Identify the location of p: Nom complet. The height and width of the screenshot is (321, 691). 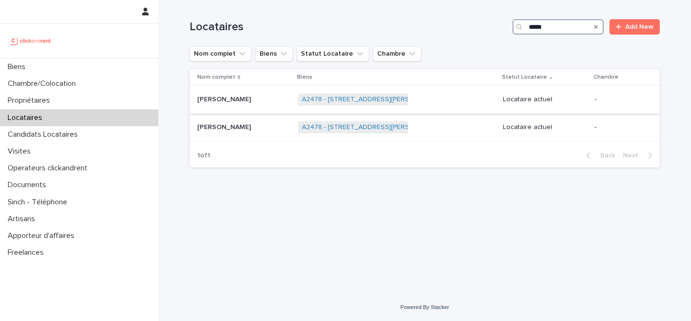
(216, 77).